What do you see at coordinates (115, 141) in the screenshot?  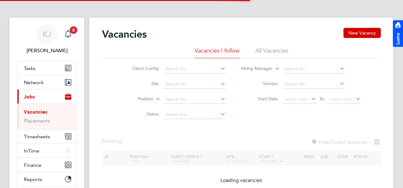 I see `div: Showing` at bounding box center [115, 141].